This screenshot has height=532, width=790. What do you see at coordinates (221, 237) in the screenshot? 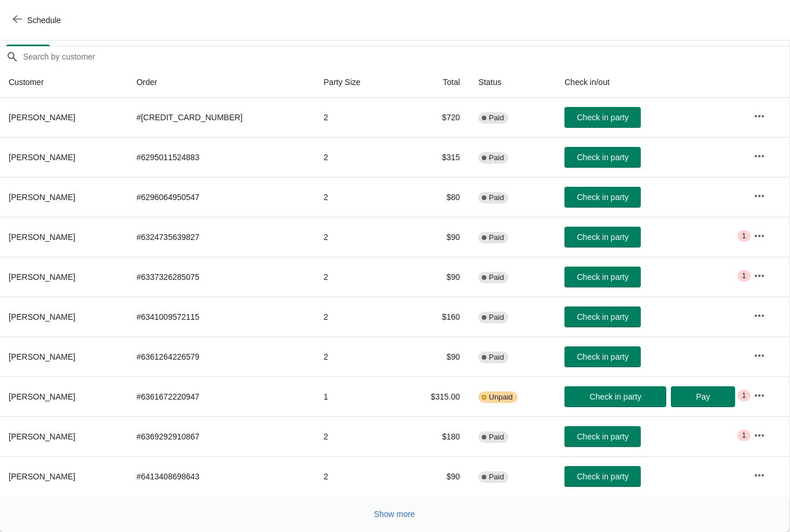
I see `td: # 6324735639827` at bounding box center [221, 237].